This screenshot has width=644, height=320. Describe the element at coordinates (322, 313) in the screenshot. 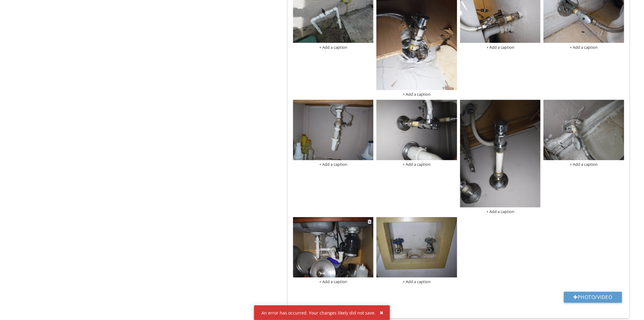

I see `div: An error has occurred. Your changes likely did not save.` at that location.